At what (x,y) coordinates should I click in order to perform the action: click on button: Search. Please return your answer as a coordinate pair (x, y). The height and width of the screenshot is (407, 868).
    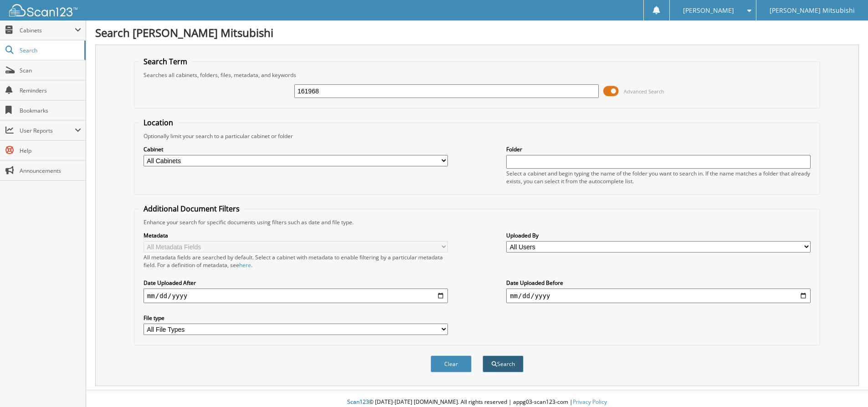
    Looking at the image, I should click on (503, 364).